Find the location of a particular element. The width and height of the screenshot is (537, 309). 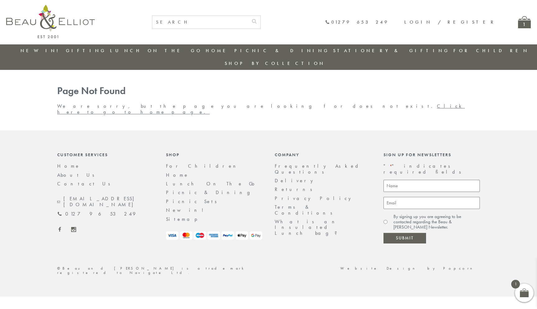

img: payment-logos.png is located at coordinates (214, 235).